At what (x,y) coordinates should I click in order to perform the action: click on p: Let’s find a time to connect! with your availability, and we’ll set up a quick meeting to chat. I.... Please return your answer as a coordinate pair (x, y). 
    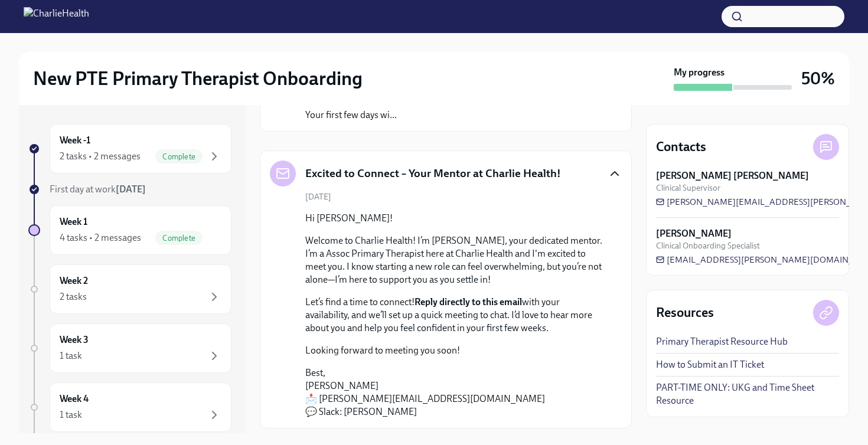
    Looking at the image, I should click on (454, 315).